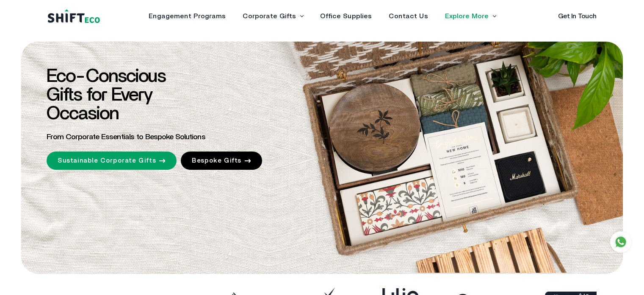  Describe the element at coordinates (125, 137) in the screenshot. I see `span: From Corporate Essentials to Bespoke Solutions` at that location.